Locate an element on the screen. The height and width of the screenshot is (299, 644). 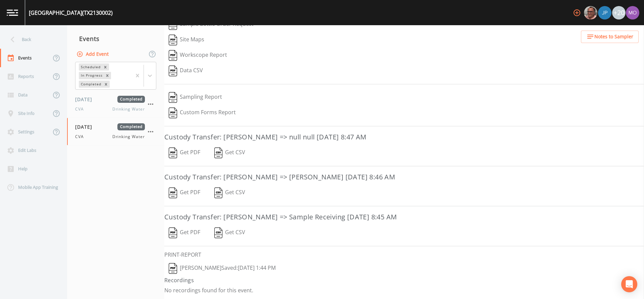
button: Sampling Report is located at coordinates (195, 98).